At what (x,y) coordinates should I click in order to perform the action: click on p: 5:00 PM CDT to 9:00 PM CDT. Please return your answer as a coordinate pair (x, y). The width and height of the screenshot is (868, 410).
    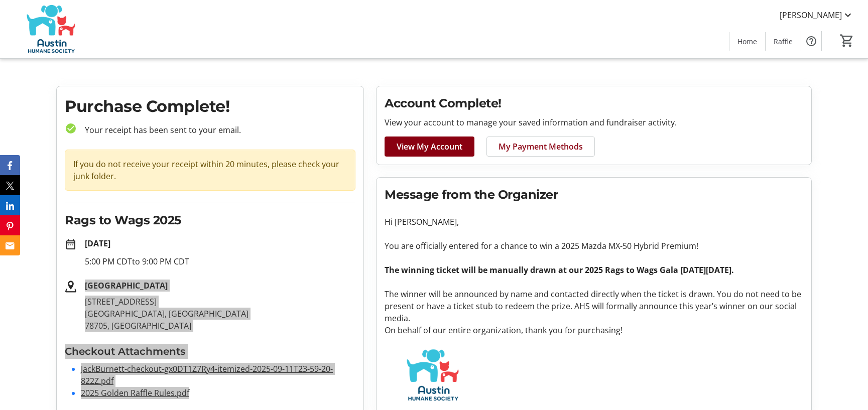
    Looking at the image, I should click on (220, 261).